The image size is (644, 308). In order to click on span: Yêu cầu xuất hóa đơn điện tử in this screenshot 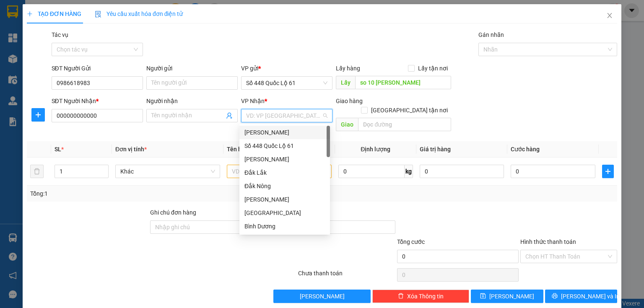, I will do `click(139, 14)`.